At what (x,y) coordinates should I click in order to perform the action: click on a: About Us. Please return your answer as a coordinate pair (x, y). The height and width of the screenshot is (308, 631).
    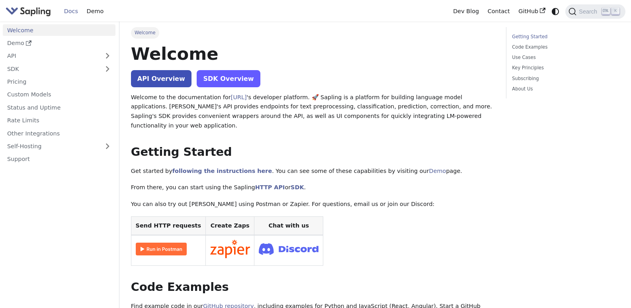
    Looking at the image, I should click on (564, 89).